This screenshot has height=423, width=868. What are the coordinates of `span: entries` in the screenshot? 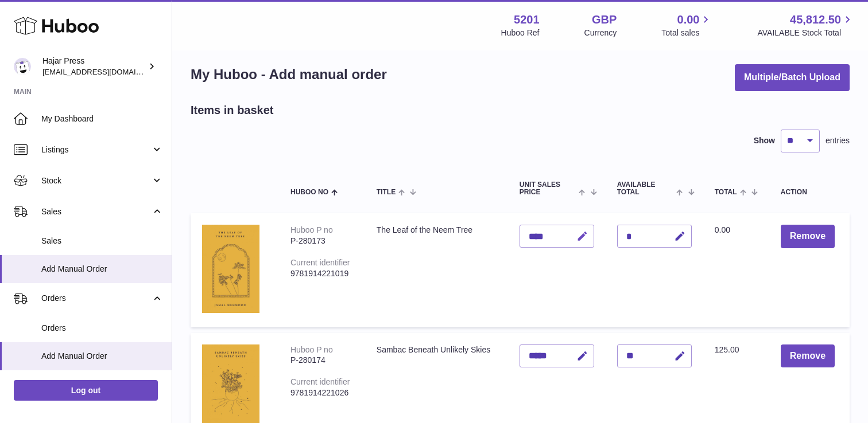 It's located at (837, 140).